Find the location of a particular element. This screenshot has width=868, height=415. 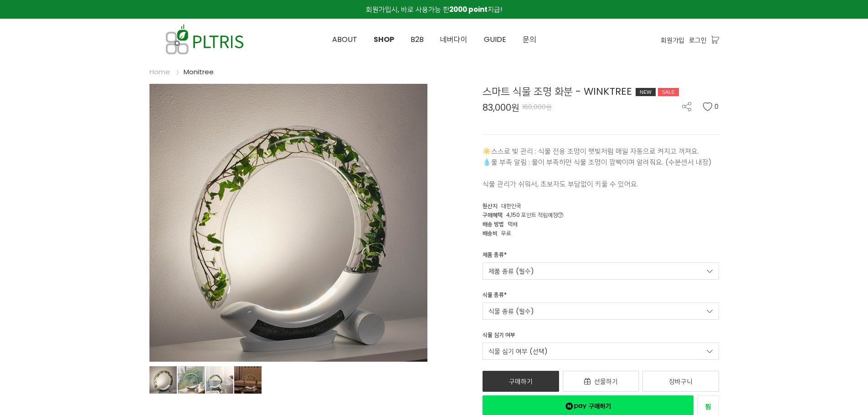

a: GUIDE is located at coordinates (495, 40).